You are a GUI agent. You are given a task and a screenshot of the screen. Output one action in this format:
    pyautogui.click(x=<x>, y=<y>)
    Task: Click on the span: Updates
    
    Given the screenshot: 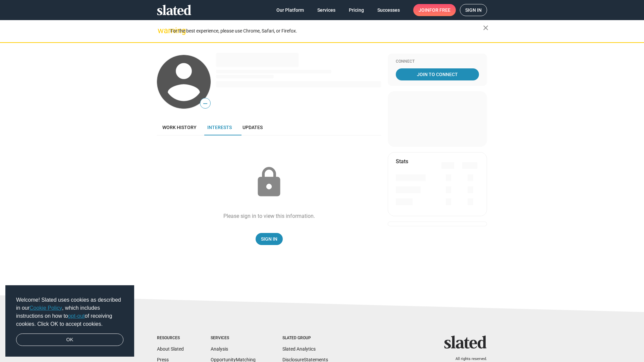 What is the action you would take?
    pyautogui.click(x=253, y=127)
    